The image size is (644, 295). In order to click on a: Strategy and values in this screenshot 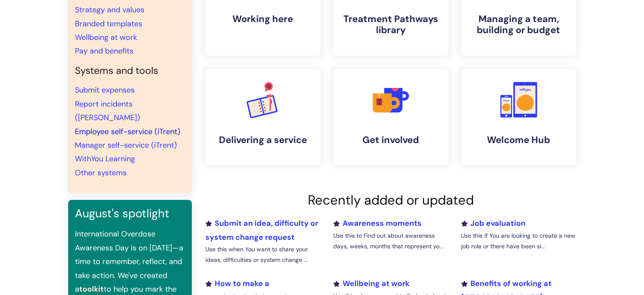, I will do `click(110, 10)`.